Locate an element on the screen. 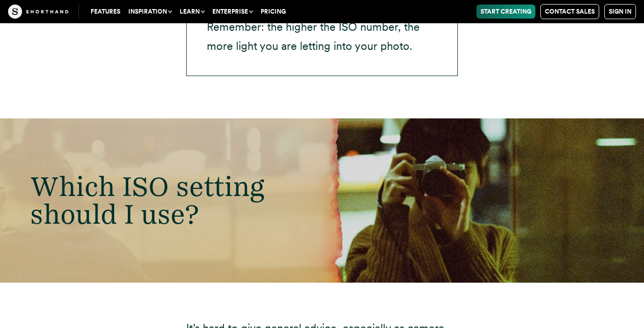 This screenshot has height=328, width=644. span: Which ISO setting should I use? is located at coordinates (147, 200).